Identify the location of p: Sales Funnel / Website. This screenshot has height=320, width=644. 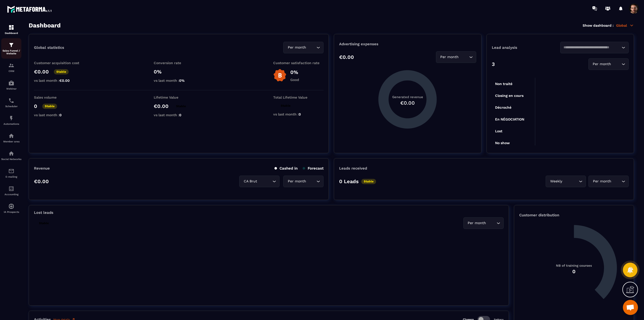
(11, 52).